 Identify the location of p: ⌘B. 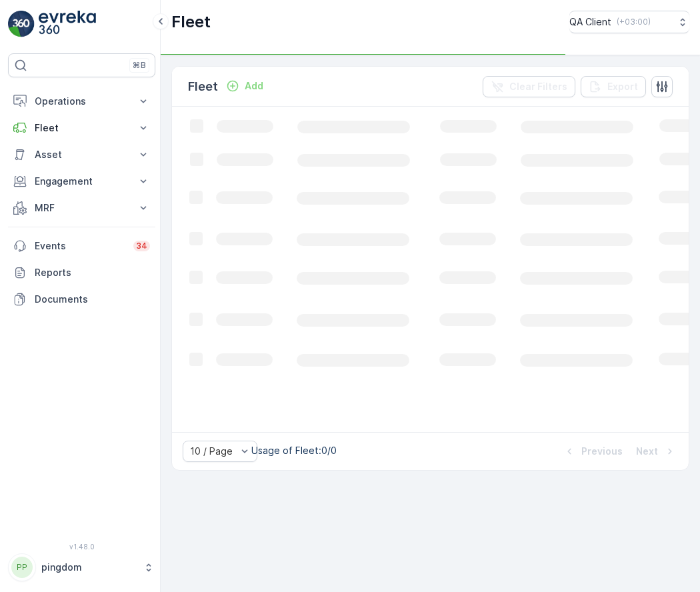
(139, 65).